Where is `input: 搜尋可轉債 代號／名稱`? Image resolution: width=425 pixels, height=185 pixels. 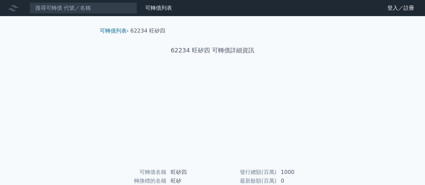 input: 搜尋可轉債 代號／名稱 is located at coordinates (83, 8).